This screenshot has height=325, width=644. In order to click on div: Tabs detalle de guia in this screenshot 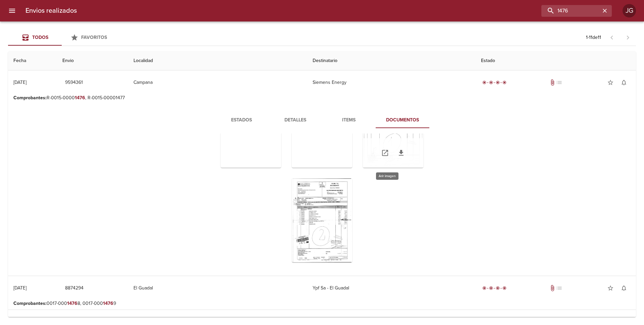, I will do `click(322, 120)`.